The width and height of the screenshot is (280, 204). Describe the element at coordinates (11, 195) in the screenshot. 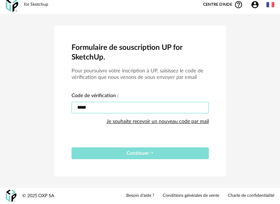

I see `img: OXP` at that location.